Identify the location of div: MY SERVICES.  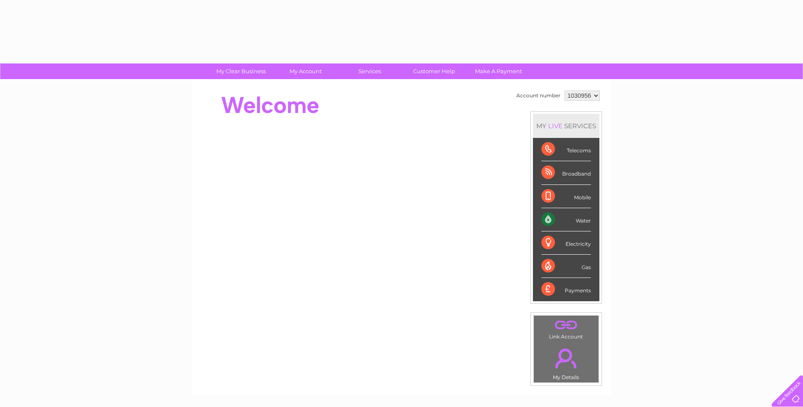
(566, 126).